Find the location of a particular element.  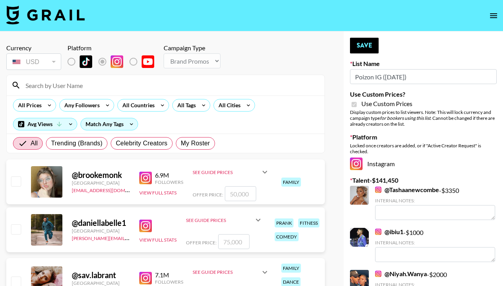

span: Use Custom Prices is located at coordinates (387, 104).